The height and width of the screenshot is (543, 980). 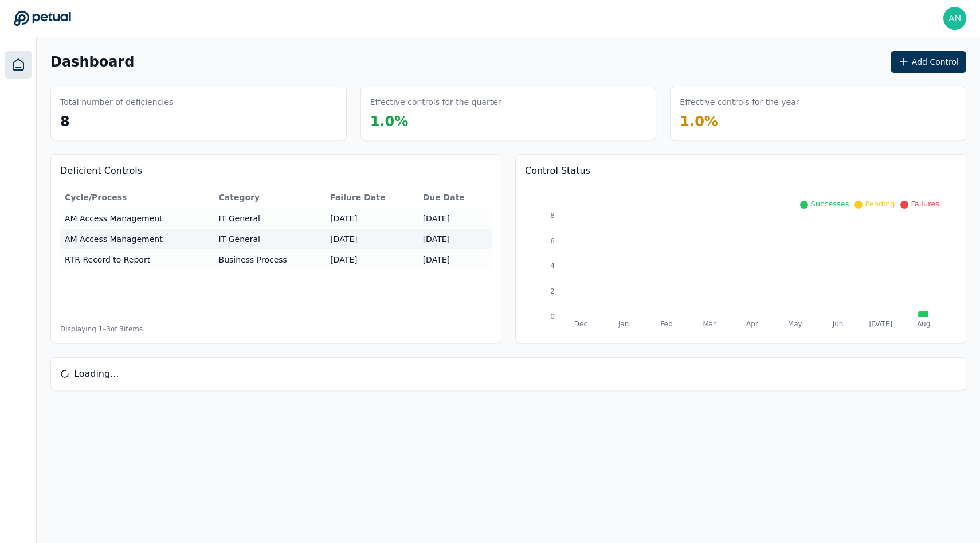 What do you see at coordinates (923, 324) in the screenshot?
I see `tspan: Aug` at bounding box center [923, 324].